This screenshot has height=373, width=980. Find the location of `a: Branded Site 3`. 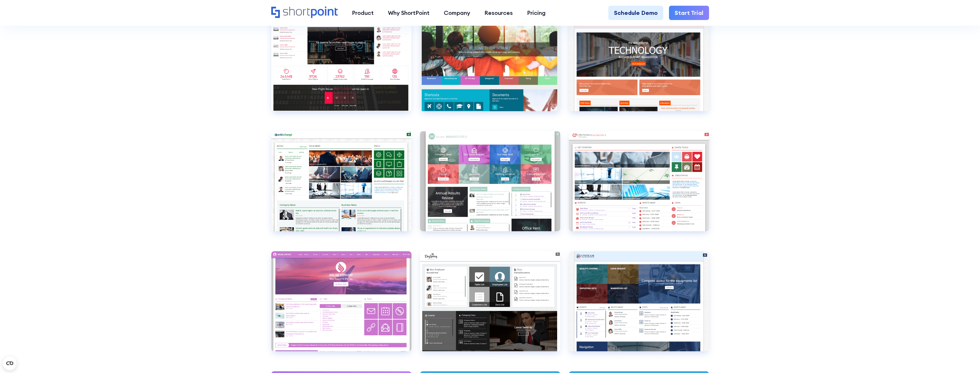

a: Branded Site 3 is located at coordinates (639, 67).